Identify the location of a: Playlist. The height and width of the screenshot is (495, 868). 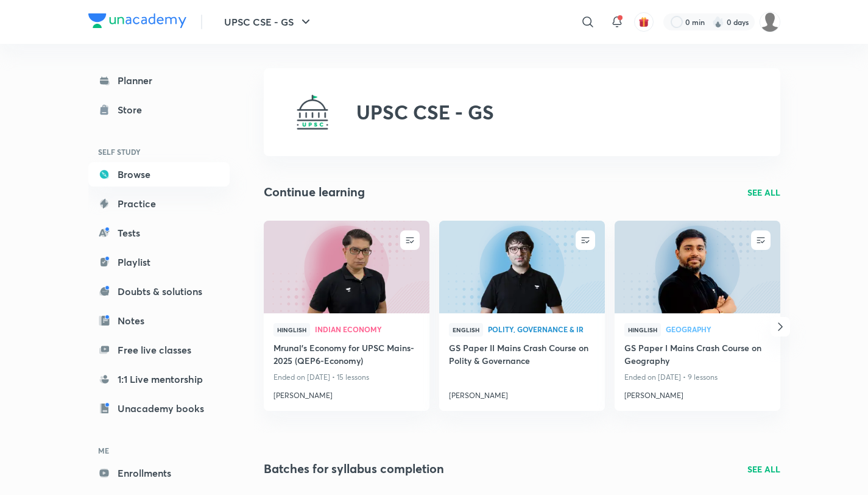
(159, 262).